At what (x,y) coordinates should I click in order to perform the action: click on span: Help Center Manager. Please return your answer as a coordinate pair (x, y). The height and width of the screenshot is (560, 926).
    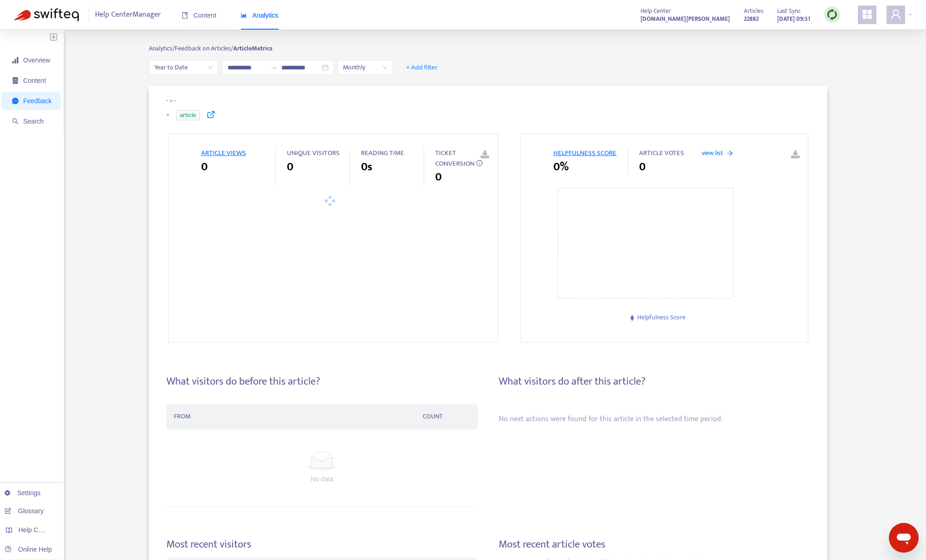
    Looking at the image, I should click on (128, 15).